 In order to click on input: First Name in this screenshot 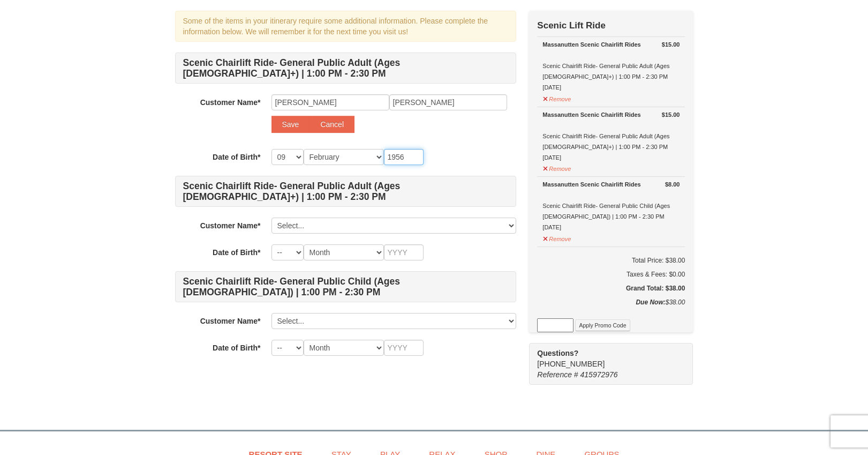, I will do `click(331, 102)`.